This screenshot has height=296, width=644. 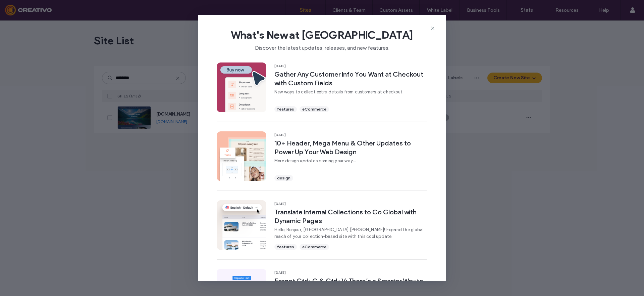 I want to click on span: Forget Ctrl+C & Ctrl+V: There’s a Smarter Way to Add or Replace Site Text, so click(x=351, y=285).